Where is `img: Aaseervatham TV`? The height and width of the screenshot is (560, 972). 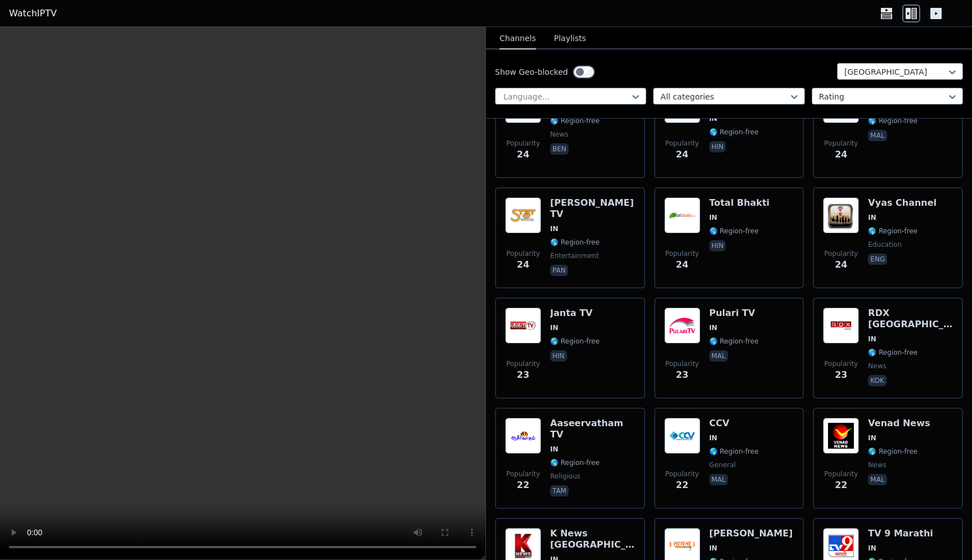 img: Aaseervatham TV is located at coordinates (523, 435).